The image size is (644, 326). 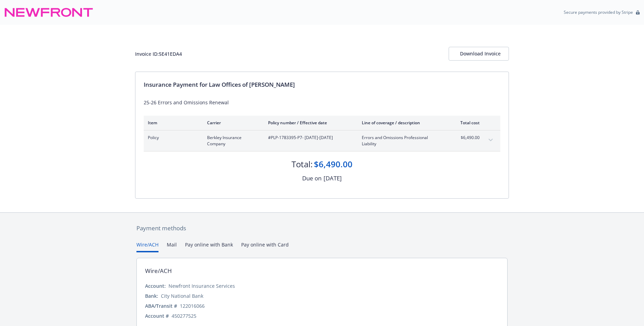 I want to click on div: Line of coverage / description, so click(x=402, y=123).